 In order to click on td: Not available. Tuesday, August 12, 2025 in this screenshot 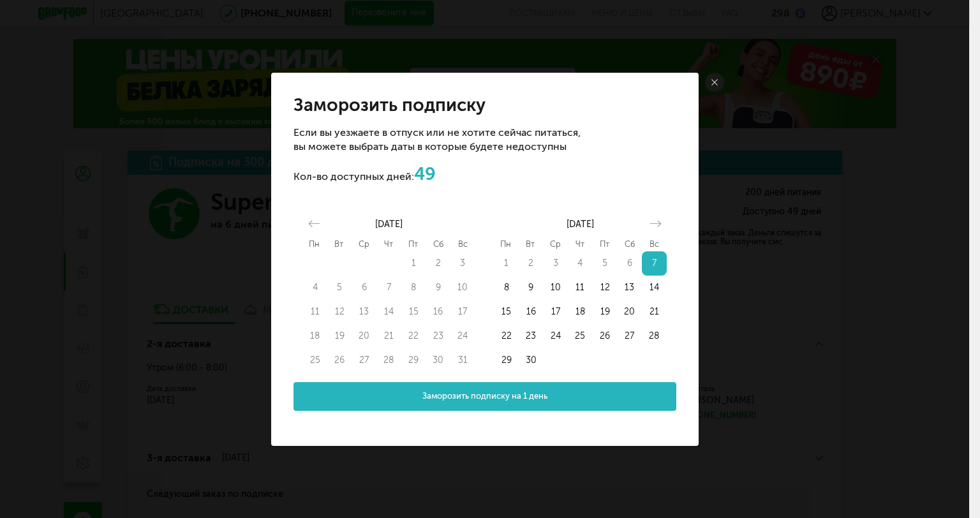, I will do `click(340, 312)`.